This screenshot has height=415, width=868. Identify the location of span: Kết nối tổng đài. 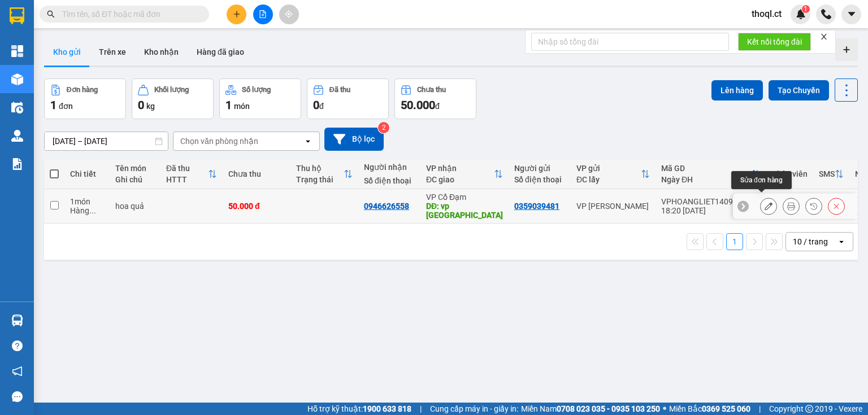
(774, 42).